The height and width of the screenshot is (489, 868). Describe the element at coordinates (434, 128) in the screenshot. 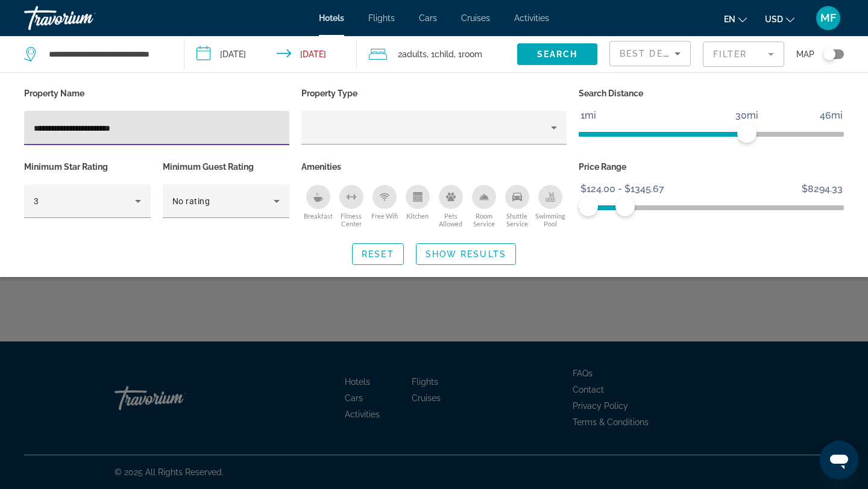

I see `mat-select: Property type` at that location.